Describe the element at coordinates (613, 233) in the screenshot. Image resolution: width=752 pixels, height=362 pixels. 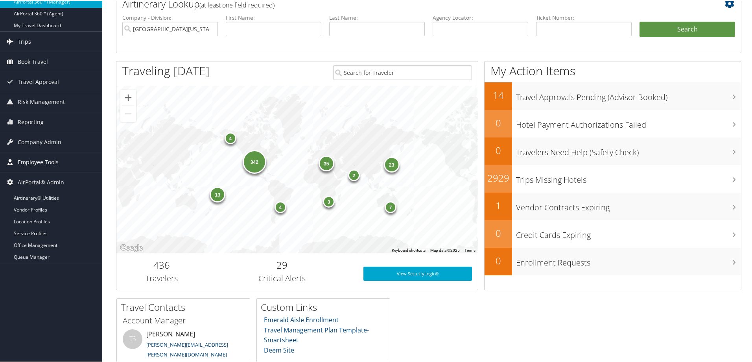
I see `a: 0Credit Cards Expiring` at that location.